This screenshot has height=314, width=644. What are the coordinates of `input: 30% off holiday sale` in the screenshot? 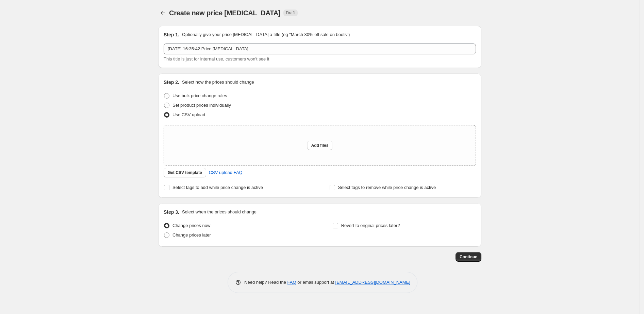 It's located at (320, 49).